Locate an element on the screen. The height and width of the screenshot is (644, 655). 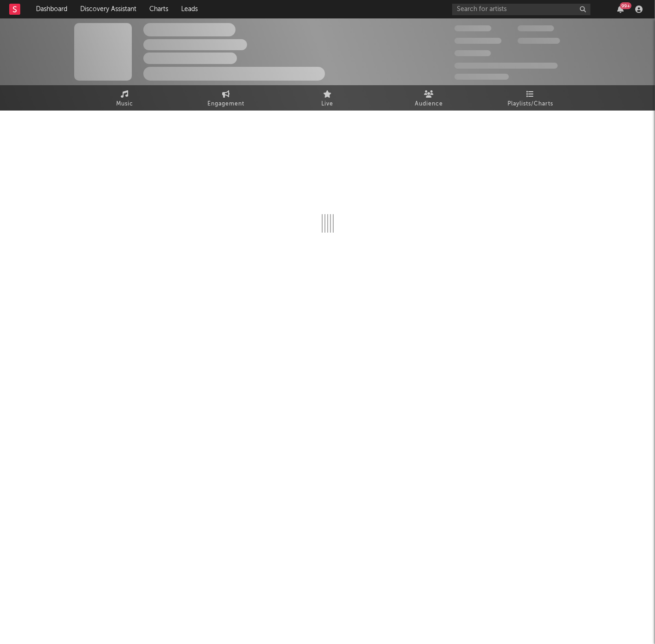
span: Playlists/Charts is located at coordinates (530, 104).